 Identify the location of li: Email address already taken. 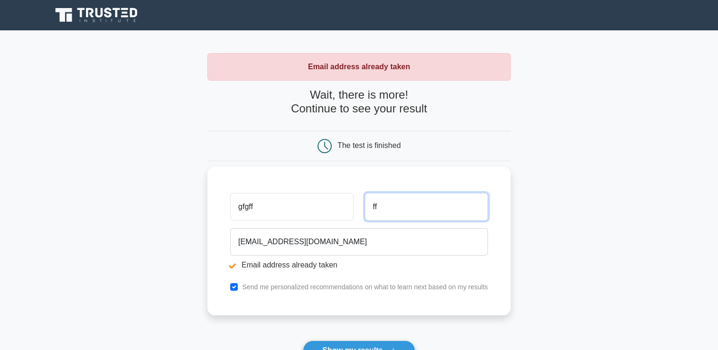
(359, 265).